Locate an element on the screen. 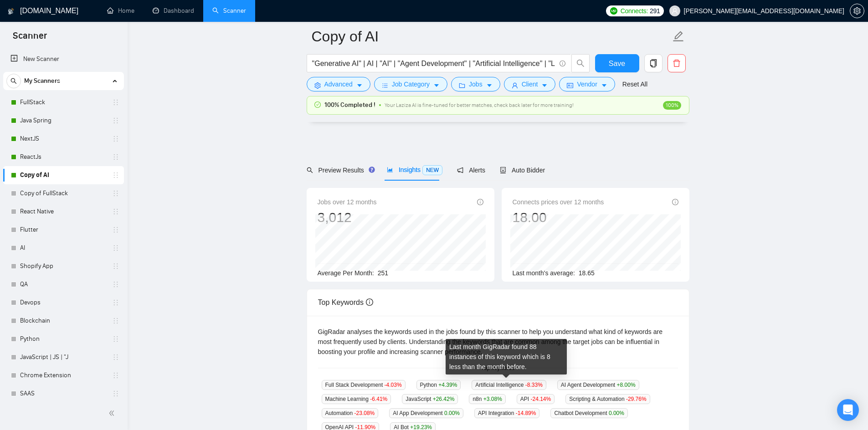 The width and height of the screenshot is (868, 430). a: New Scanner is located at coordinates (64, 59).